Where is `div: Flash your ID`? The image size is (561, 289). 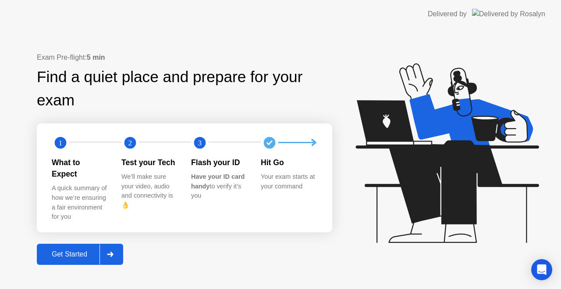 div: Flash your ID is located at coordinates (219, 162).